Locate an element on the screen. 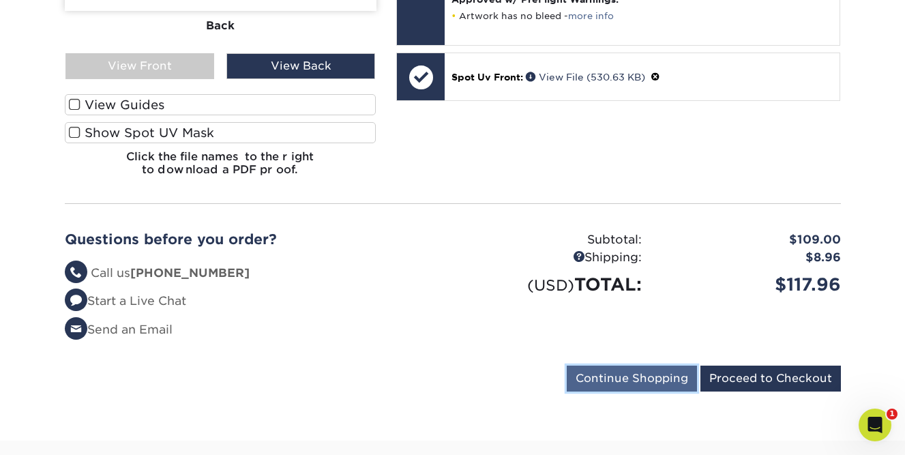 The image size is (905, 455). span: 1 is located at coordinates (892, 414).